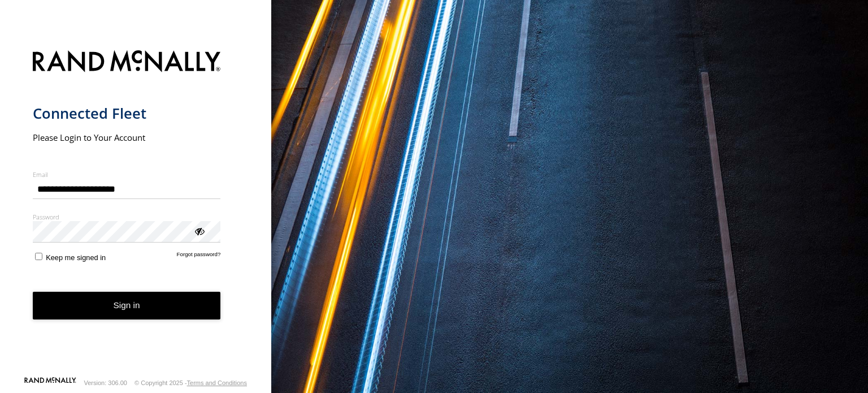  I want to click on form: main, so click(136, 210).